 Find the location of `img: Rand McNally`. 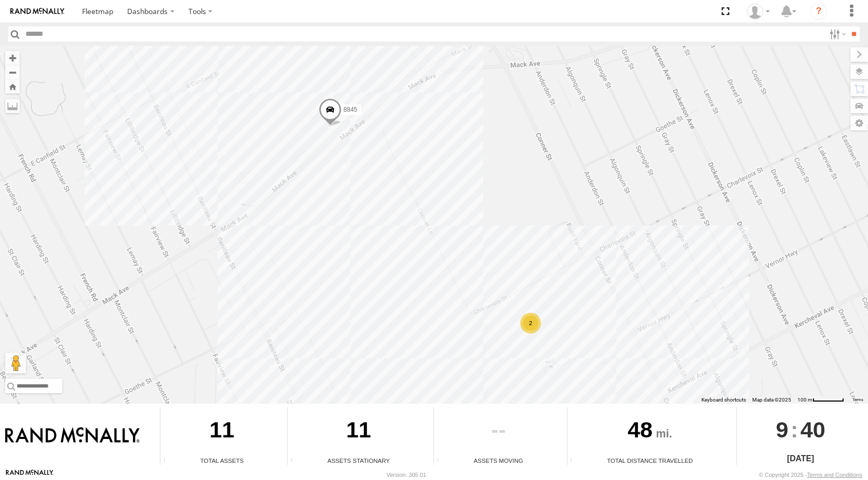

img: Rand McNally is located at coordinates (72, 436).